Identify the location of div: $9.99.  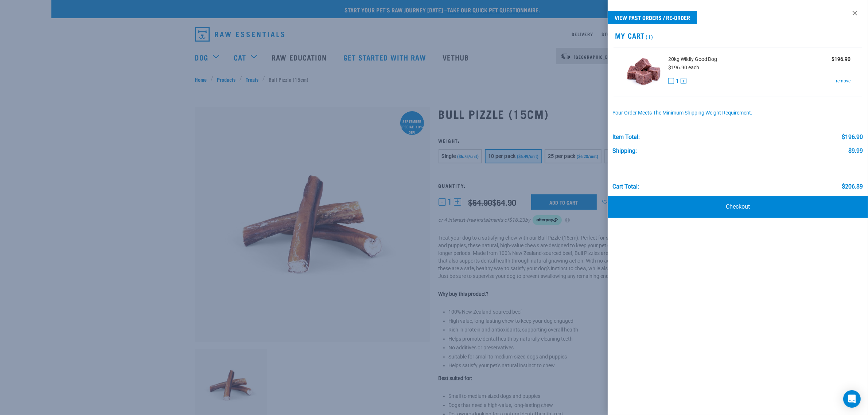
(855, 151).